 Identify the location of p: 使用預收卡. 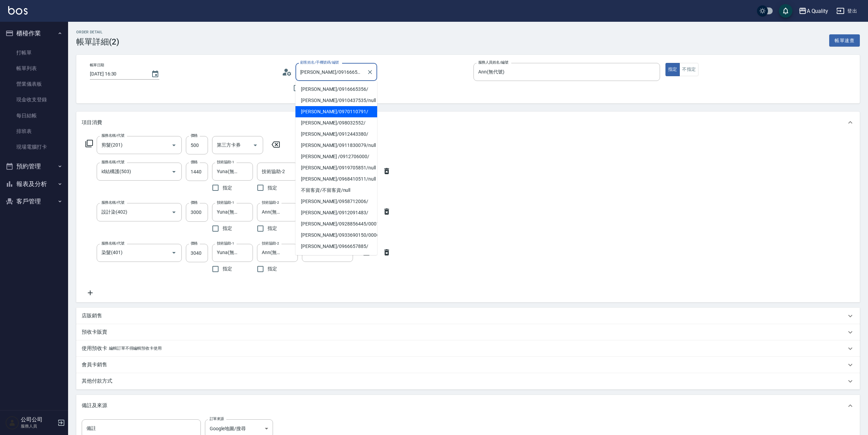
(94, 349).